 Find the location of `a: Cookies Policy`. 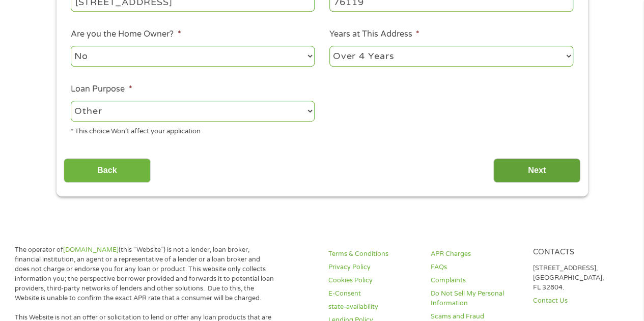

a: Cookies Policy is located at coordinates (373, 281).